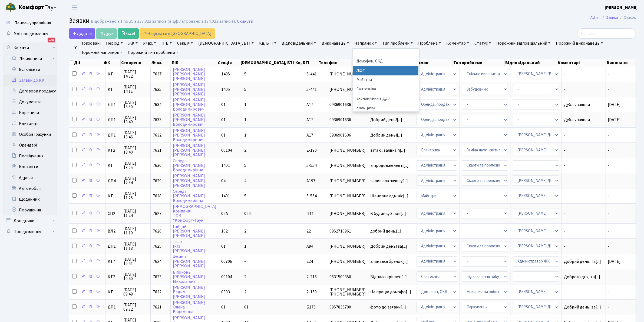 The width and height of the screenshot is (644, 322). What do you see at coordinates (595, 17) in the screenshot?
I see `a: Admin` at bounding box center [595, 17].